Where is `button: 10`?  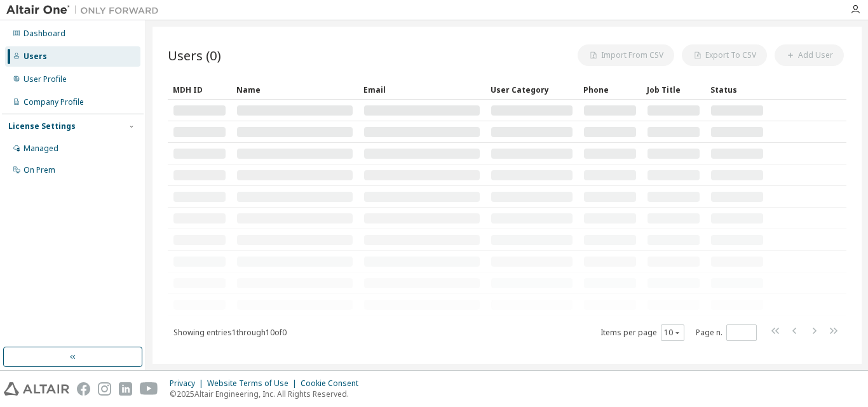 button: 10 is located at coordinates (672, 332).